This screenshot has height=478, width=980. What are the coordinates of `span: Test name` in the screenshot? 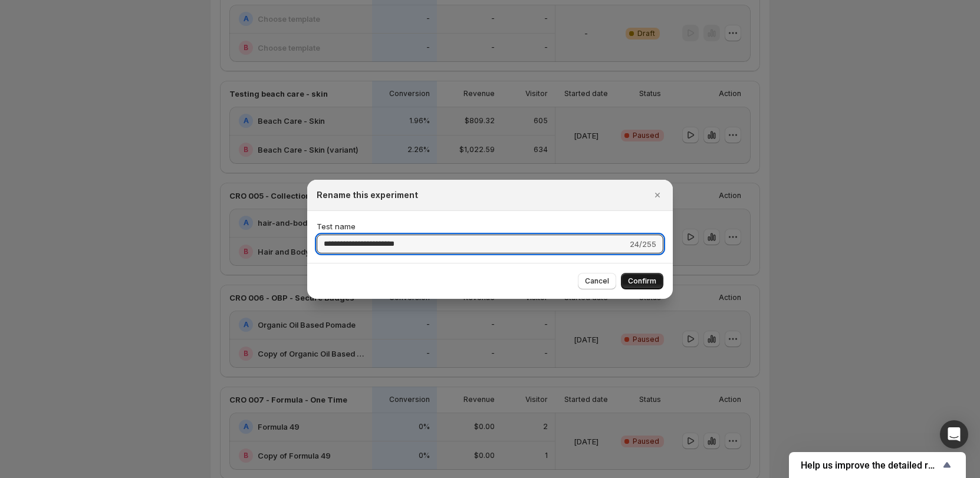 It's located at (336, 226).